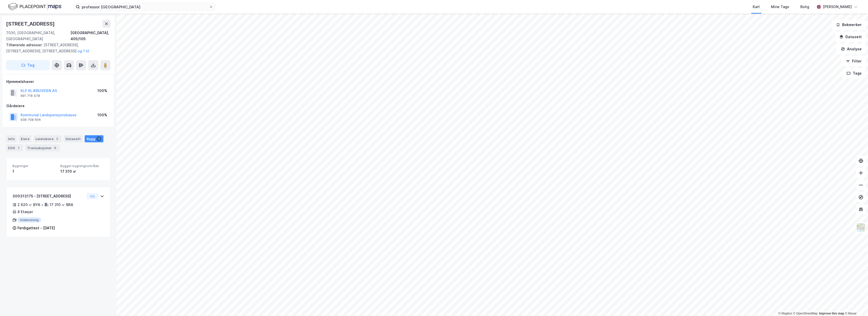 Image resolution: width=868 pixels, height=316 pixels. I want to click on img: logo.f888ab2527a4732fd821a326f86c7f29.svg, so click(34, 7).